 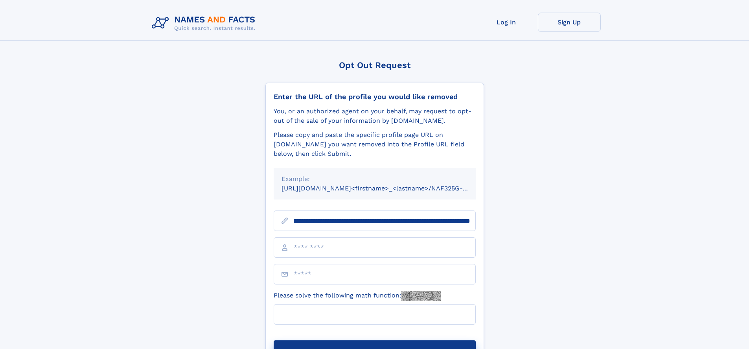 What do you see at coordinates (375, 65) in the screenshot?
I see `div: Opt Out Request` at bounding box center [375, 65].